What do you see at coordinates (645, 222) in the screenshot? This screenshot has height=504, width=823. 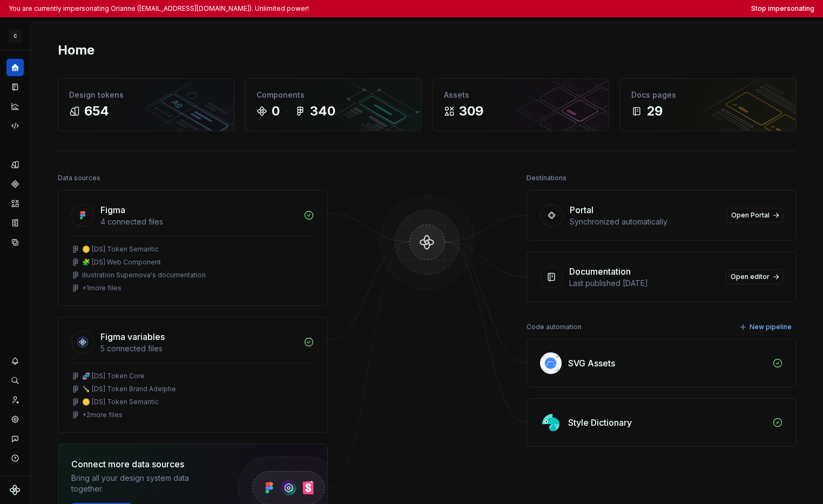 I see `div: Synchronized automatically` at bounding box center [645, 222].